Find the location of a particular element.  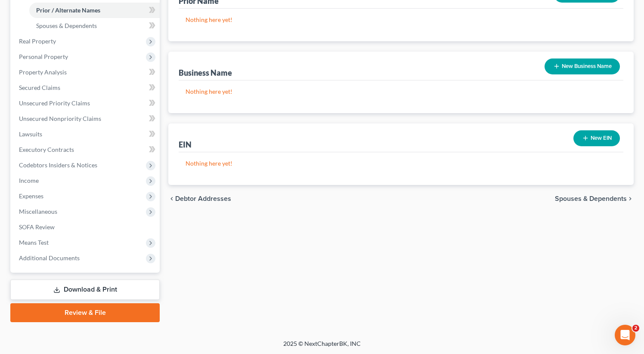

span: Debtor Addresses is located at coordinates (203, 199).